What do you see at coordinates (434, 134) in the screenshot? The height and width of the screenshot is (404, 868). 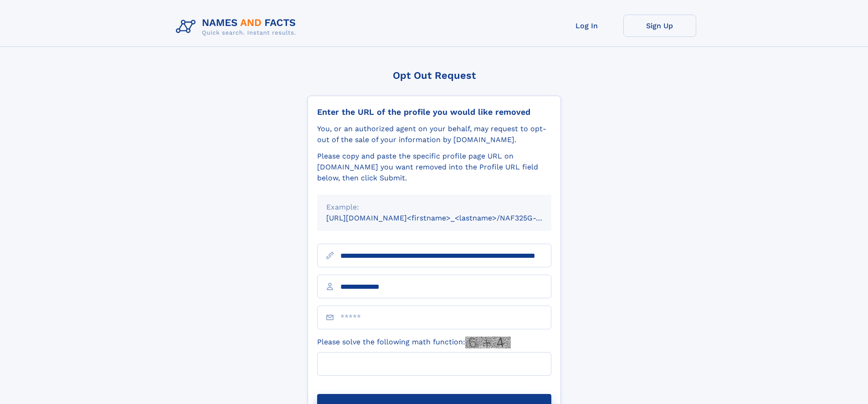 I see `div: You, or an authorized agent on your behalf, may request to opt-out of the sale of your informatio...` at bounding box center [434, 134].